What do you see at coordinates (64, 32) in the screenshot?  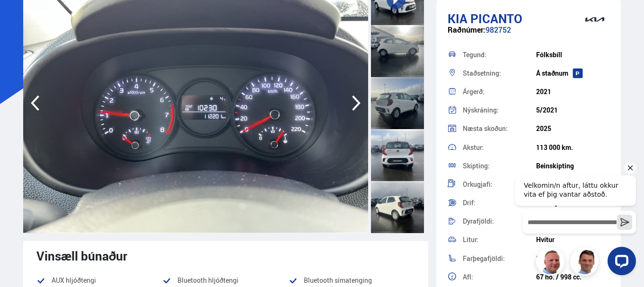 I see `span: Velkomin/n aftur, láttu okkur vita ef þig vantar aðstoð.` at bounding box center [64, 32].